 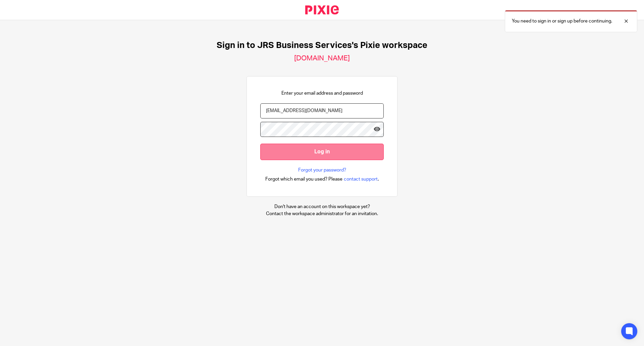 I want to click on a: Forgot your password?, so click(x=322, y=170).